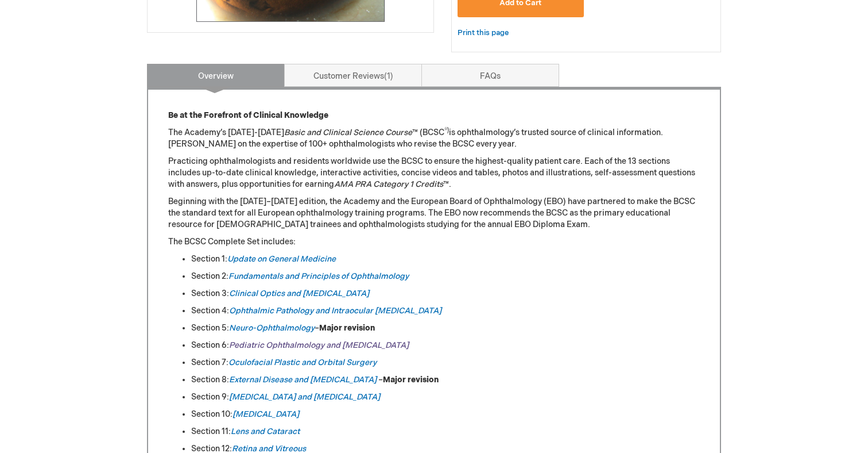 The height and width of the screenshot is (453, 868). What do you see at coordinates (446, 259) in the screenshot?
I see `li: Section 1:` at bounding box center [446, 259].